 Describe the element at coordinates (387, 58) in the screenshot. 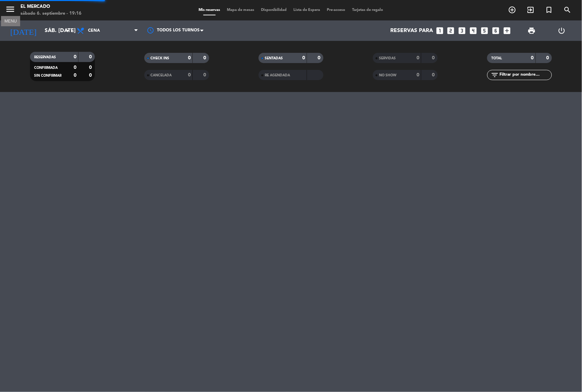

I see `span: SERVIDAS` at that location.